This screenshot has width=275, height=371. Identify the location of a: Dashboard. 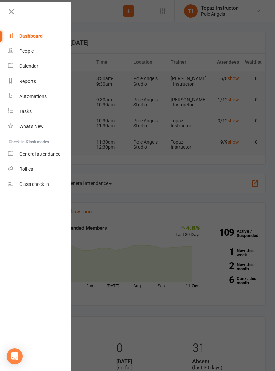
(40, 36).